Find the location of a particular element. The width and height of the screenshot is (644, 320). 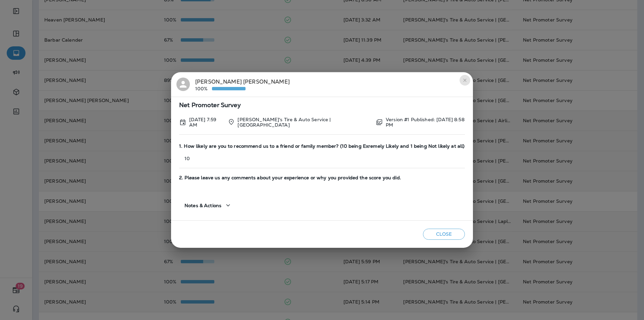

button: close is located at coordinates (465, 80).